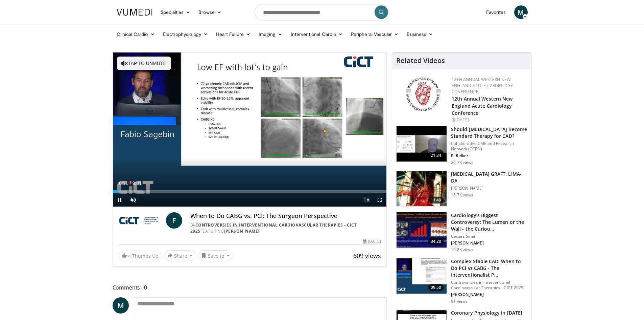 This screenshot has width=644, height=320. I want to click on span: 9:01, so click(137, 183).